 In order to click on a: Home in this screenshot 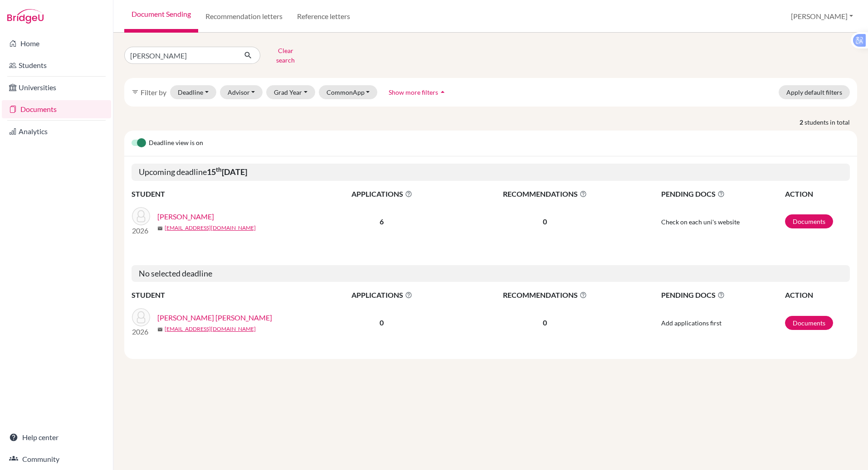, I will do `click(56, 43)`.